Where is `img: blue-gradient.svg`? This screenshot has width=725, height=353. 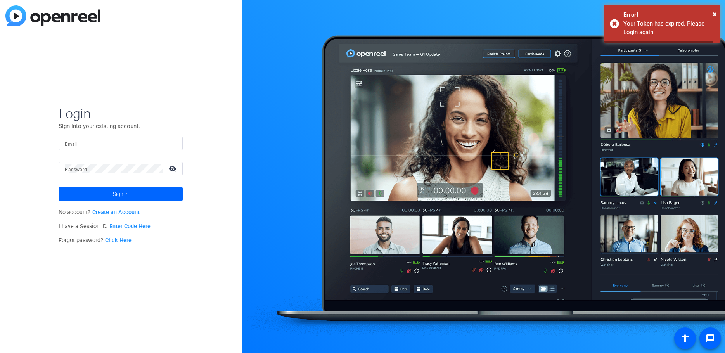 img: blue-gradient.svg is located at coordinates (53, 16).